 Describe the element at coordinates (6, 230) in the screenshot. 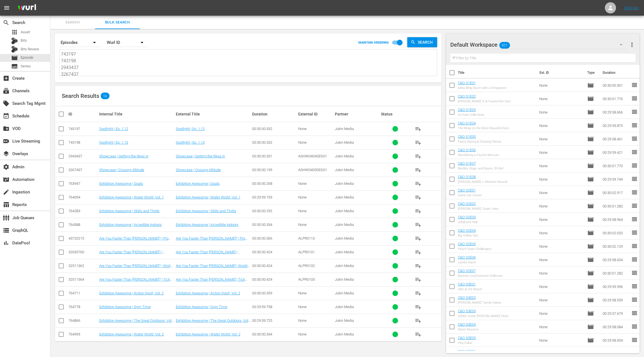

I see `span: GraphQL` at that location.